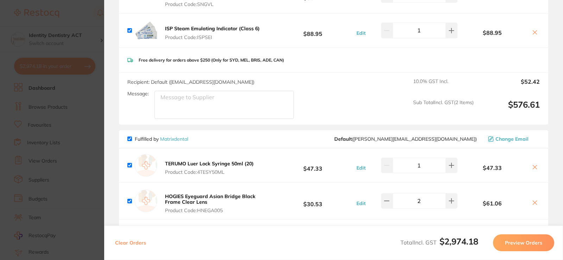 The height and width of the screenshot is (260, 563). Describe the element at coordinates (444, 86) in the screenshot. I see `span: 10.0 % GST Incl.` at that location.